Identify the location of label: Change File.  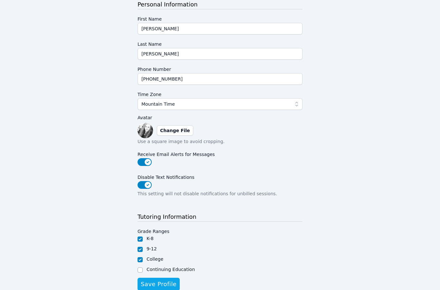
(175, 130).